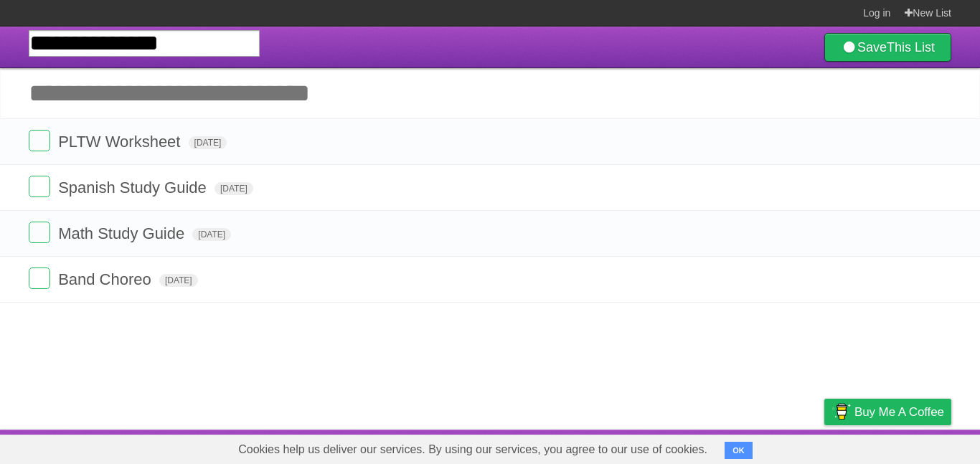 Image resolution: width=980 pixels, height=464 pixels. What do you see at coordinates (123, 233) in the screenshot?
I see `span: Math Study Guide` at bounding box center [123, 233].